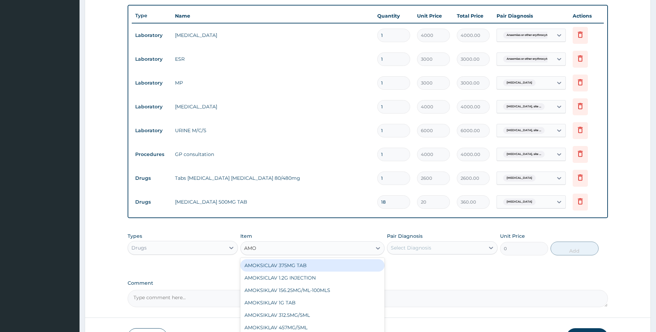 Image resolution: width=656 pixels, height=332 pixels. I want to click on div: Select Diagnosis, so click(411, 248).